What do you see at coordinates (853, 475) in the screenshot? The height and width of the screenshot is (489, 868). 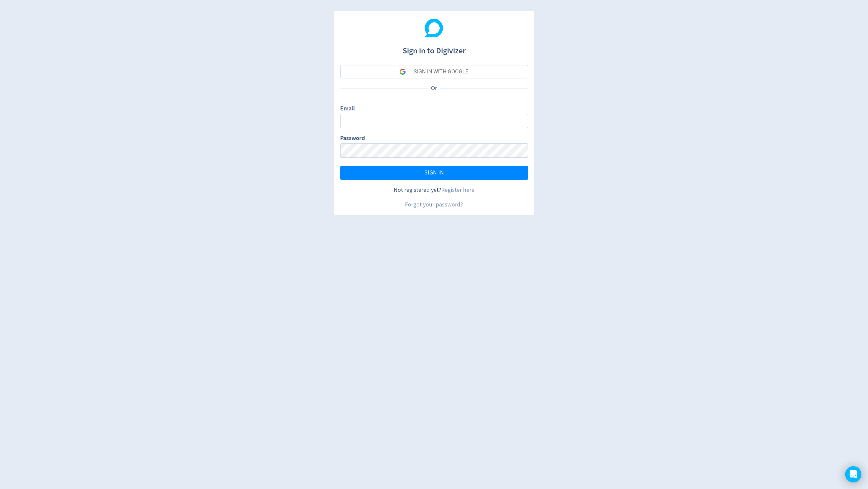 I see `div: Open Intercom Messenger` at bounding box center [853, 475].